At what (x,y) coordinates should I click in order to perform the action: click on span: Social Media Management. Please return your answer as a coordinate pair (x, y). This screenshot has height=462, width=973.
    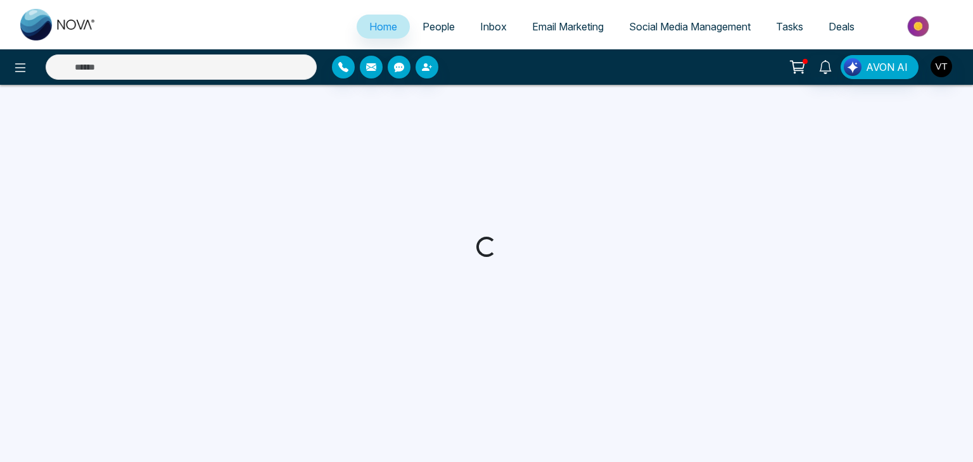
    Looking at the image, I should click on (690, 27).